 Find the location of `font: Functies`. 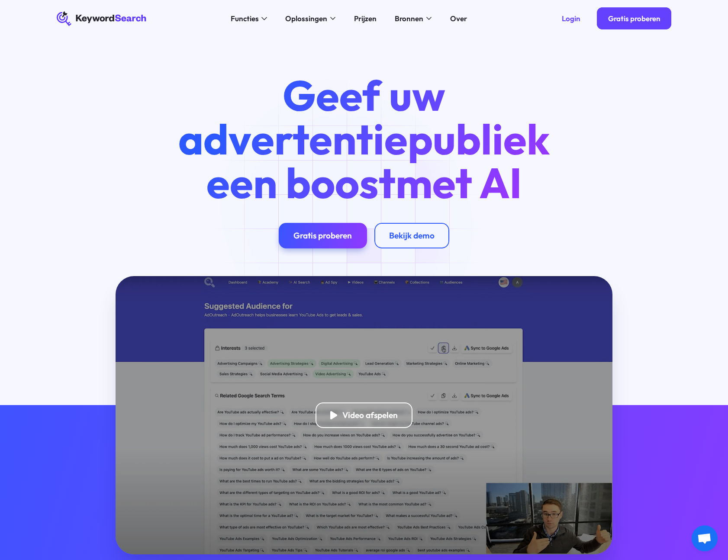

font: Functies is located at coordinates (245, 18).